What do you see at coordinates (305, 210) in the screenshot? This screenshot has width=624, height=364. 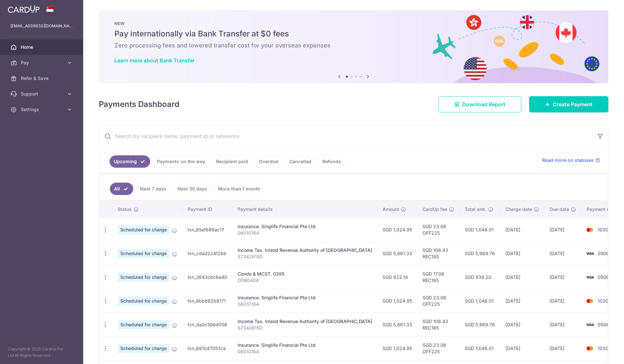 I see `th: Payment details` at bounding box center [305, 210].